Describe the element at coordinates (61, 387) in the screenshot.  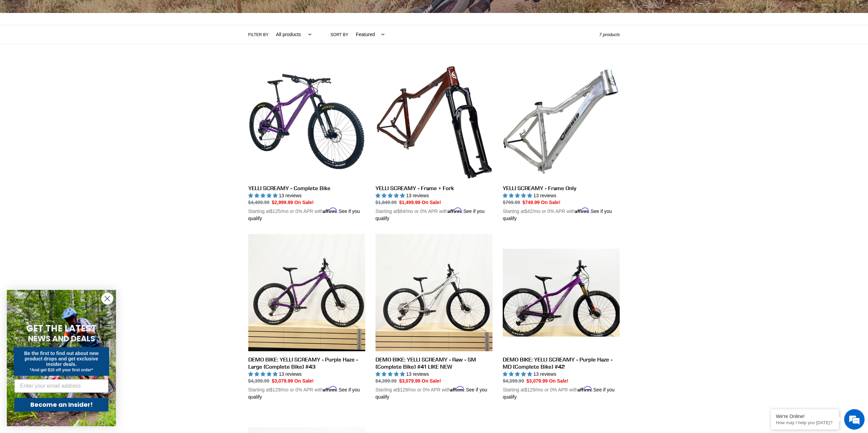
I see `input: Enter your email address` at that location.